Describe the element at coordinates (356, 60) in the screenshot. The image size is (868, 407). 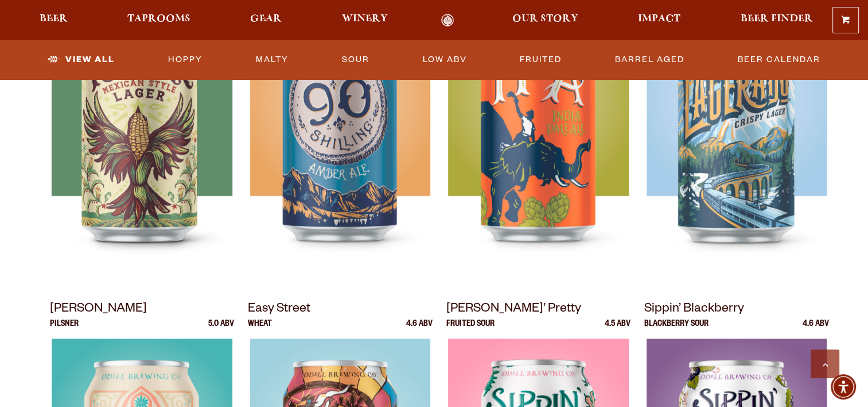
I see `a: Sour` at that location.